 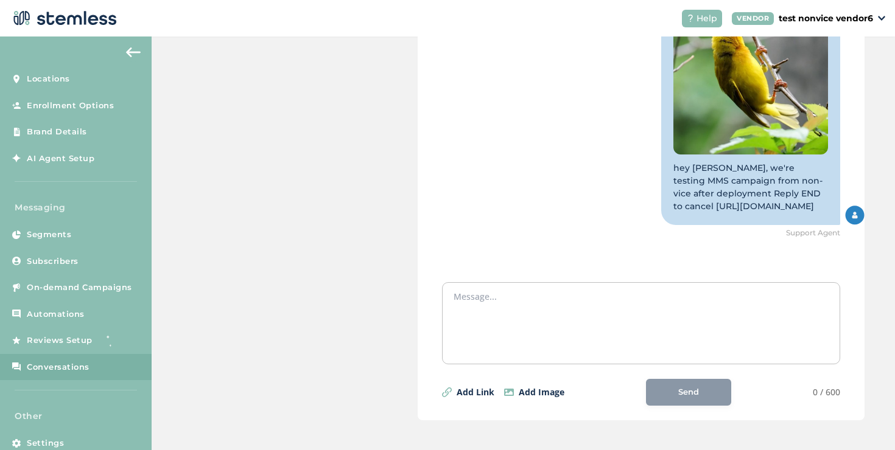 What do you see at coordinates (79, 288) in the screenshot?
I see `span: On-demand Campaigns` at bounding box center [79, 288].